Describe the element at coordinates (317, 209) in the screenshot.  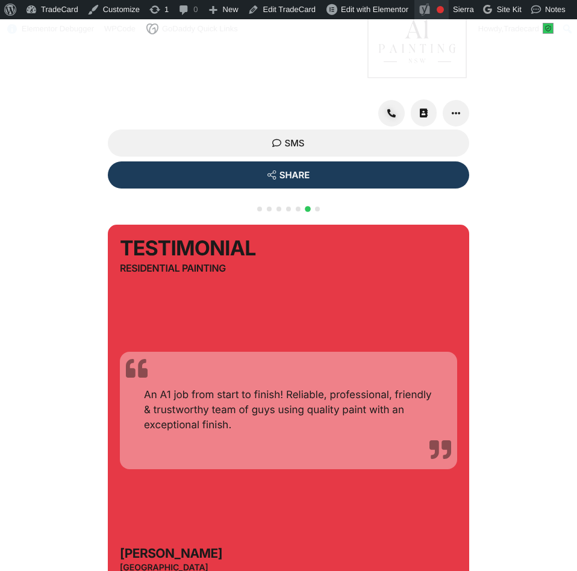
I see `span: Go to slide 7` at that location.